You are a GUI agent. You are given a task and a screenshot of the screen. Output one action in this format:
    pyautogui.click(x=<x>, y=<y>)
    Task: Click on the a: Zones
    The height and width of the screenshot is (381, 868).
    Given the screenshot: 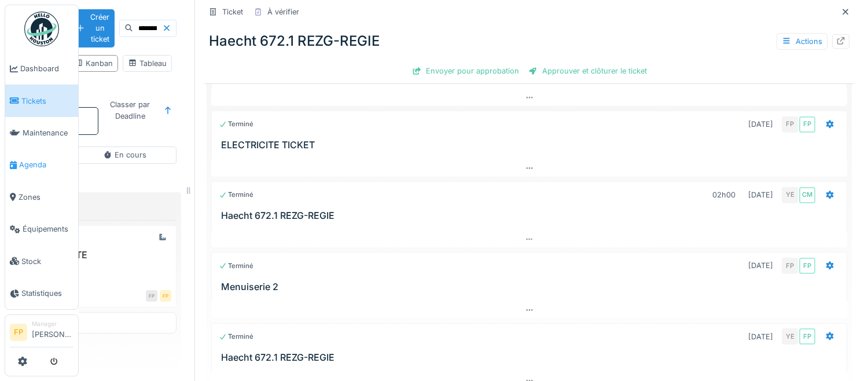 What is the action you would take?
    pyautogui.click(x=42, y=197)
    